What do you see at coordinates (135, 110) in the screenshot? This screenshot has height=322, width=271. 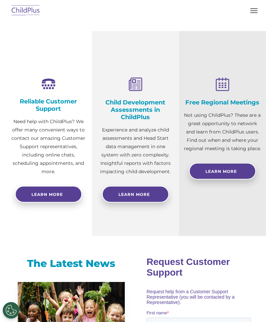 I see `h4: Child Development Assessments in ChildPlus` at bounding box center [135, 110].